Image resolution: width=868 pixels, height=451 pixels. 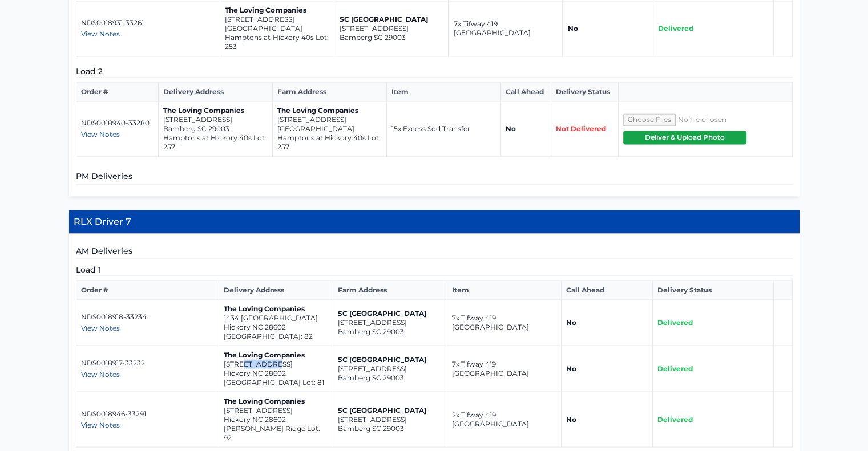 I want to click on p: NDS0018940-33280, so click(x=117, y=123).